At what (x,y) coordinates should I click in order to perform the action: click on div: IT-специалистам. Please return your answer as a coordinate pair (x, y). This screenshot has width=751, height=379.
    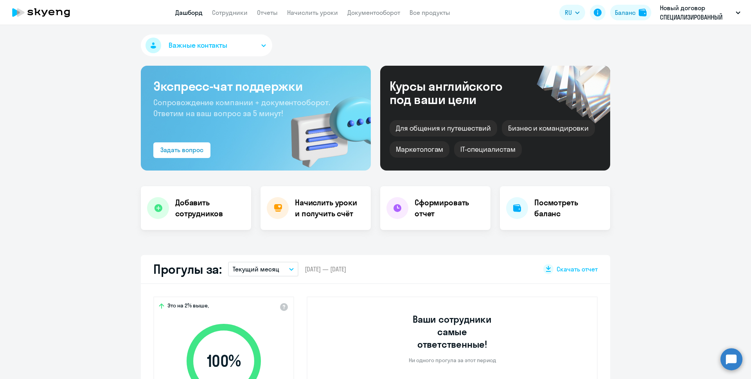
    Looking at the image, I should click on (488, 149).